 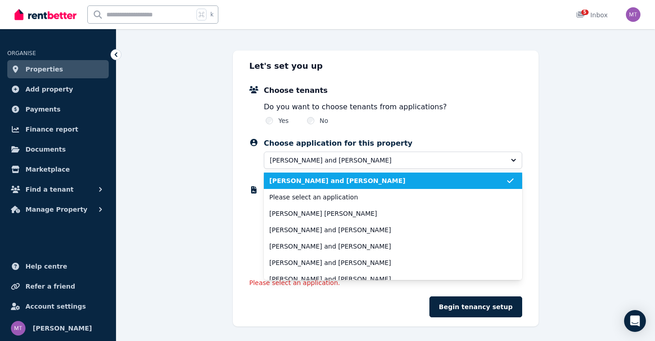 What do you see at coordinates (324, 121) in the screenshot?
I see `label: No` at bounding box center [324, 121].